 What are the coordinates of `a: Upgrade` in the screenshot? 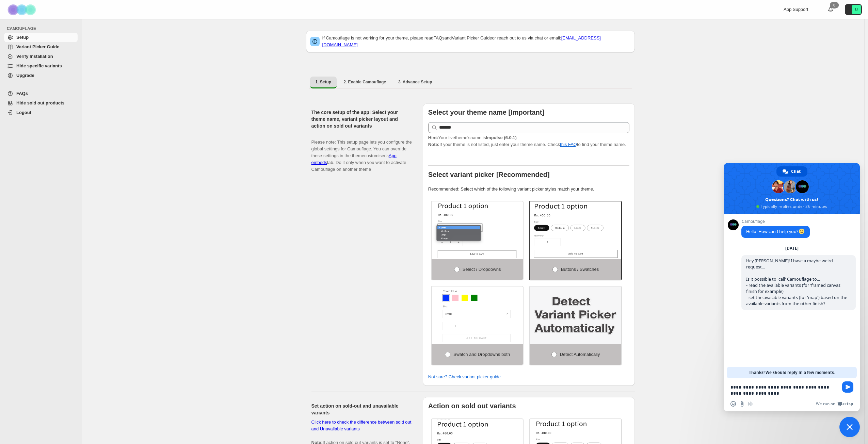 It's located at (41, 76).